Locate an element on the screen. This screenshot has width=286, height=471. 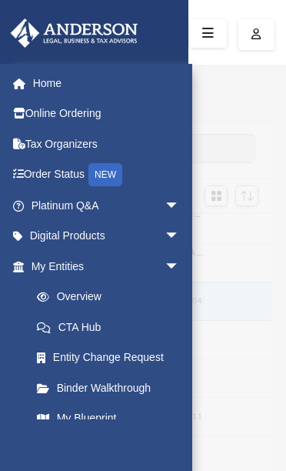
a: Entity Change Request is located at coordinates (112, 358).